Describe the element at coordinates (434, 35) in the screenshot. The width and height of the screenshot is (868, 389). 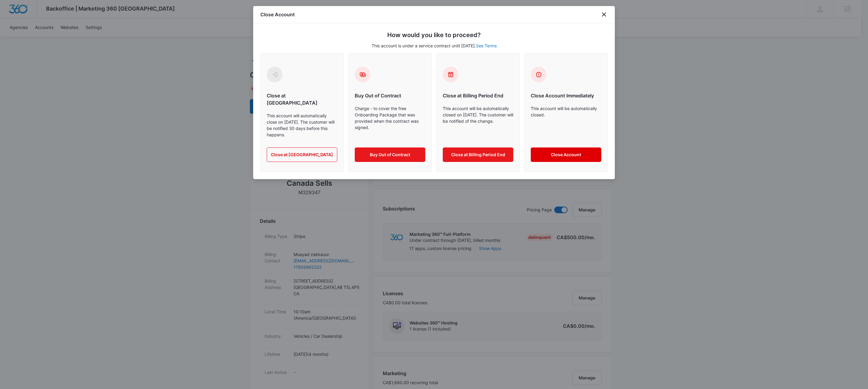
I see `h5: How would you like to proceed?` at that location.